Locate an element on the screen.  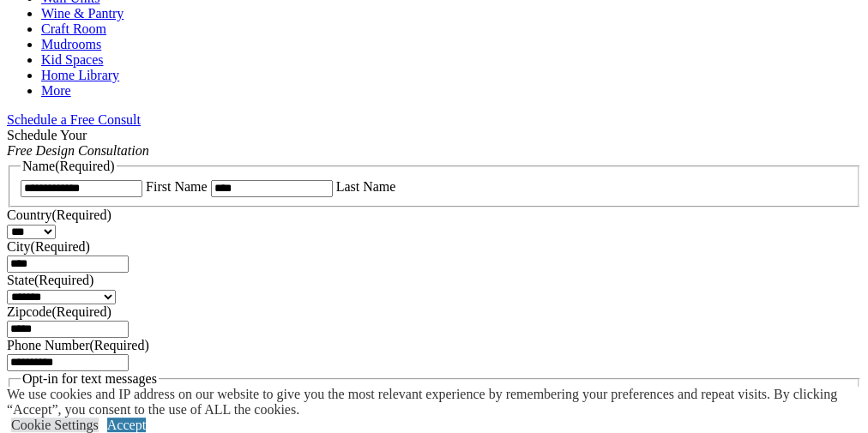
span: Schedule Your is located at coordinates (78, 142).